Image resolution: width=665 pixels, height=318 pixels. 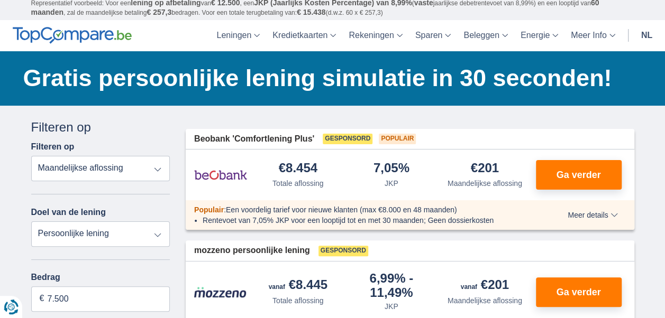 What do you see at coordinates (304, 35) in the screenshot?
I see `a: Kredietkaarten` at bounding box center [304, 35].